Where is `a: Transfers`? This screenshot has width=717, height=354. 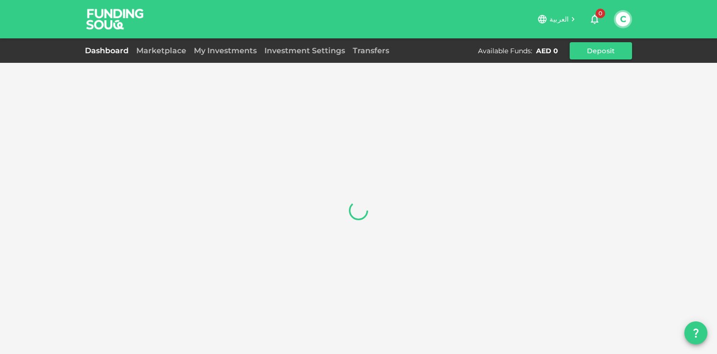
a: Transfers is located at coordinates (371, 50).